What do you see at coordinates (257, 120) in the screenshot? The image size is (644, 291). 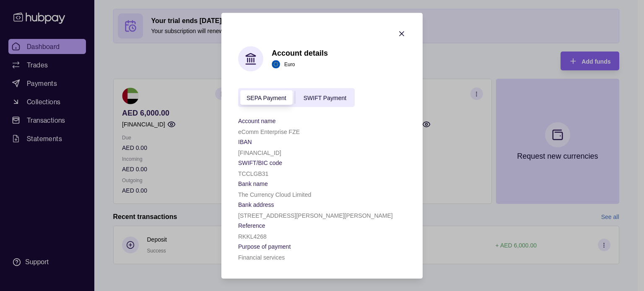 I see `p: Account name` at bounding box center [257, 120].